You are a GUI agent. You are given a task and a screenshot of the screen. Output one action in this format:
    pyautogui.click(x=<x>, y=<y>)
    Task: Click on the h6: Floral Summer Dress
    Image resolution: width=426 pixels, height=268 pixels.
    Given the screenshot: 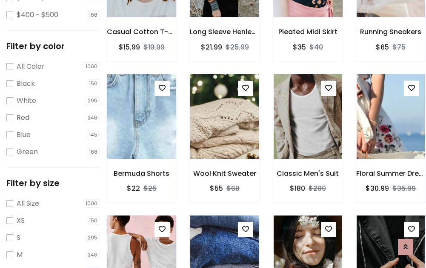 What is the action you would take?
    pyautogui.click(x=391, y=173)
    